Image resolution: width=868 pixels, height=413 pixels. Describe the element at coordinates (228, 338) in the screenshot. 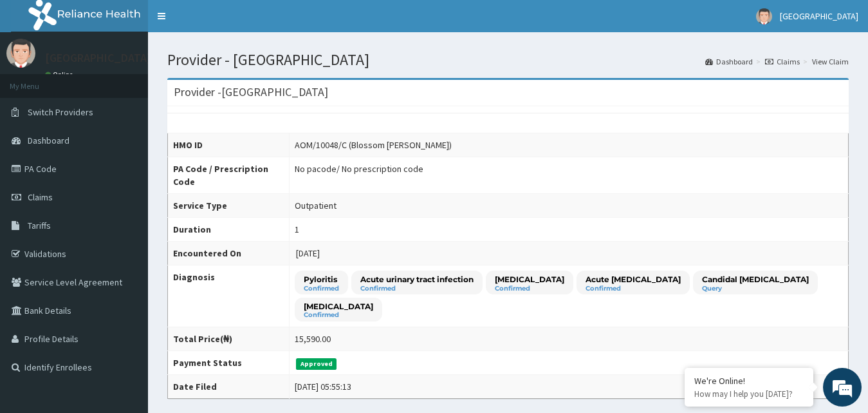

I see `th: Total Price(₦)` at that location.